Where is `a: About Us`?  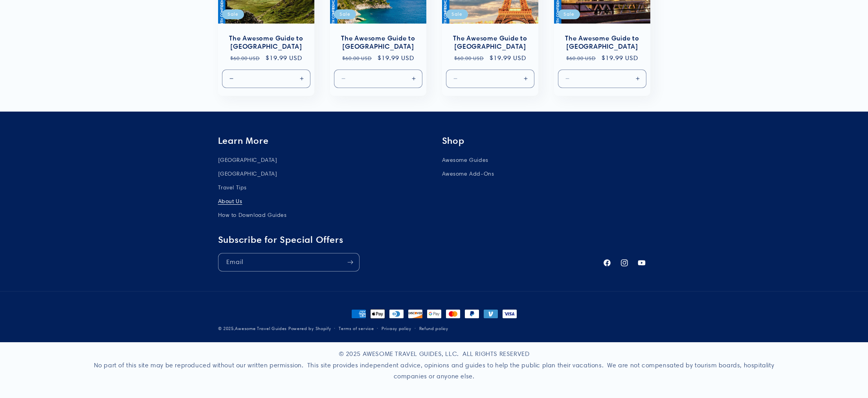 a: About Us is located at coordinates (230, 201).